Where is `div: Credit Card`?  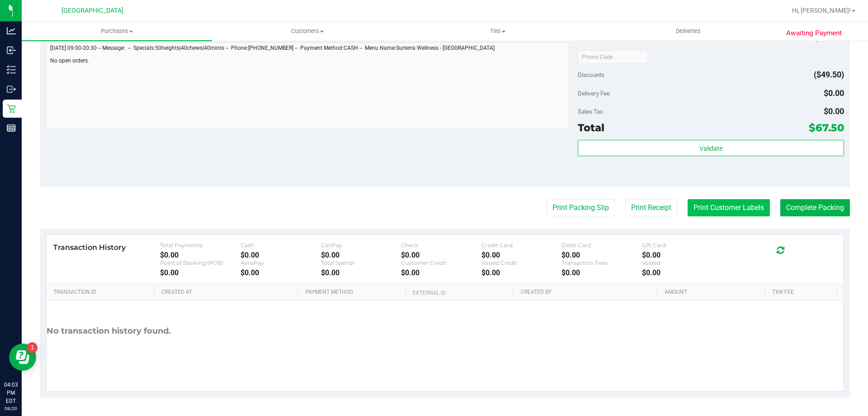
div: Credit Card is located at coordinates (522, 245).